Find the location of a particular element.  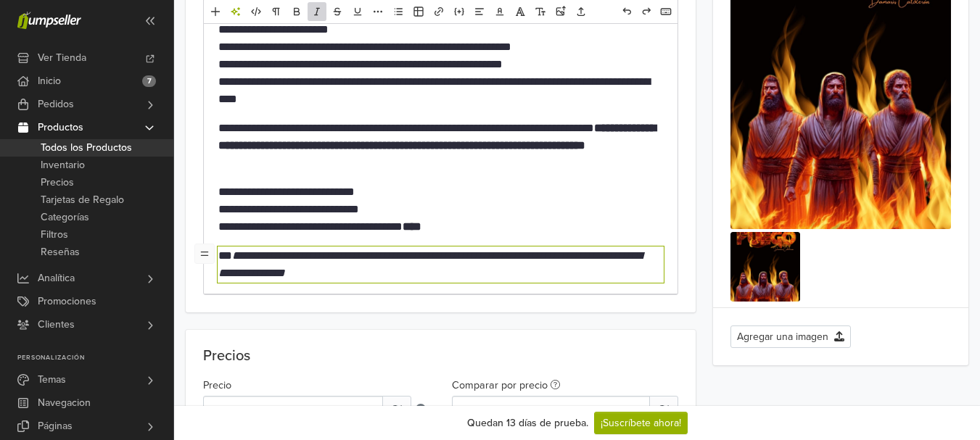

span: Productos is located at coordinates (60, 127).